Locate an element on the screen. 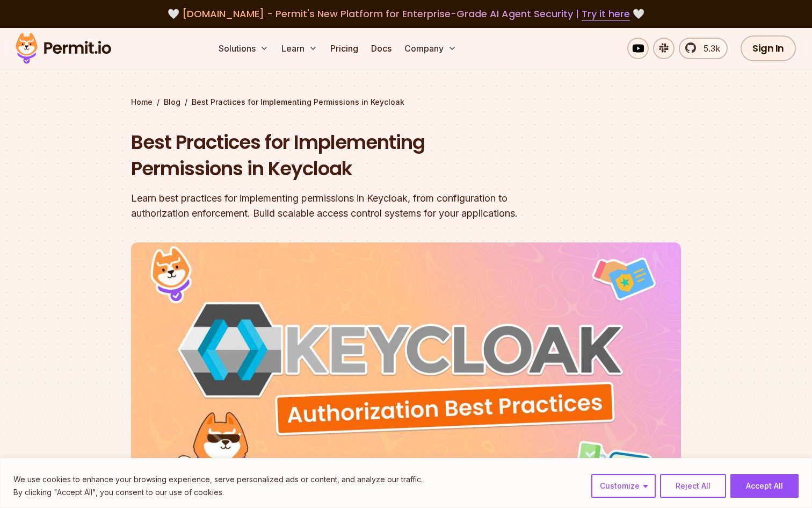  p: We use cookies to enhance your browsing experience, serve personalized ads or content, and analyz... is located at coordinates (218, 479).